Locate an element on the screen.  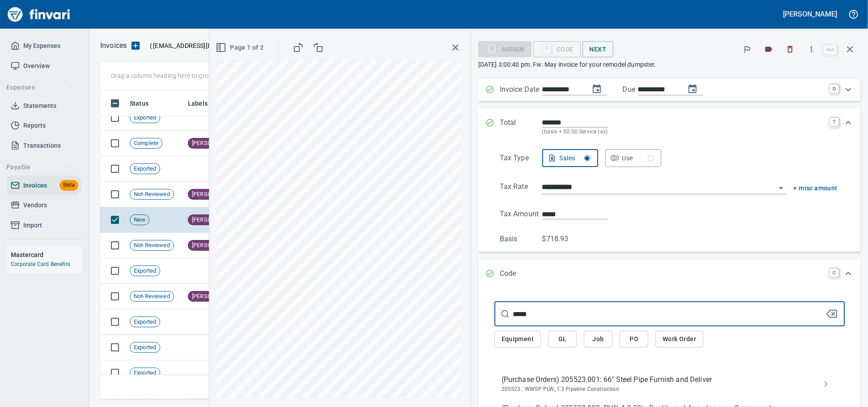
span: 205523.: WWSP PLW_1.3 Pipeline Construction is located at coordinates (662, 389).